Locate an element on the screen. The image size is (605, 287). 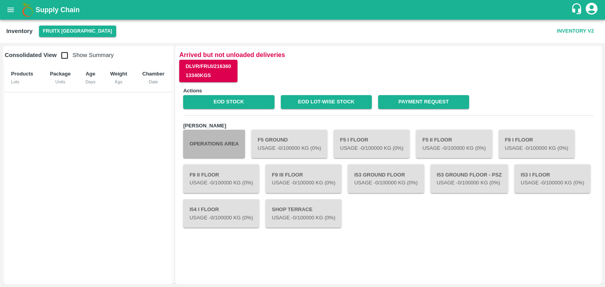
b: Weight is located at coordinates (119, 74).